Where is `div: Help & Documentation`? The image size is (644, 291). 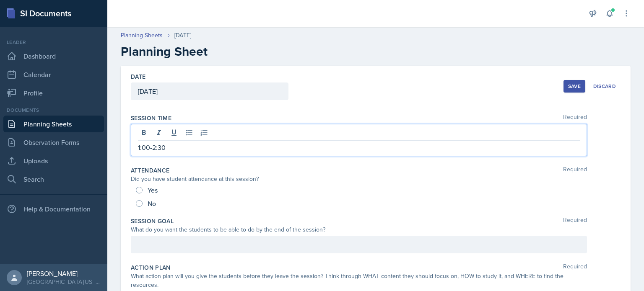
div: Help & Documentation is located at coordinates (54, 209).